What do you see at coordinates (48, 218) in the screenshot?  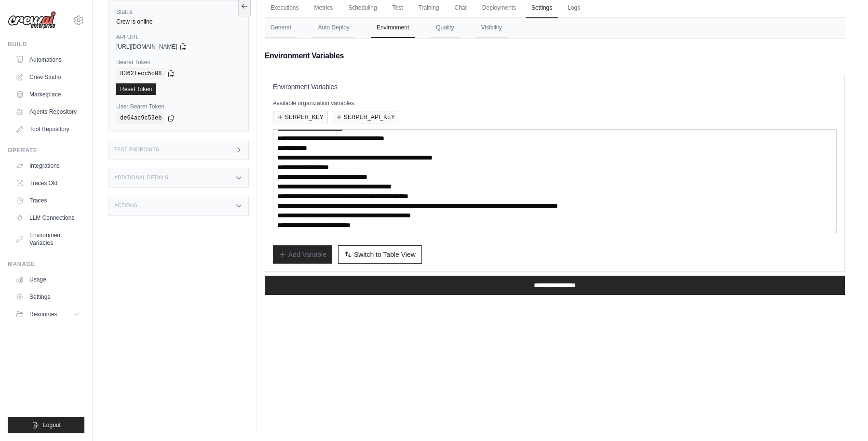 I see `a: LLM Connections` at bounding box center [48, 218].